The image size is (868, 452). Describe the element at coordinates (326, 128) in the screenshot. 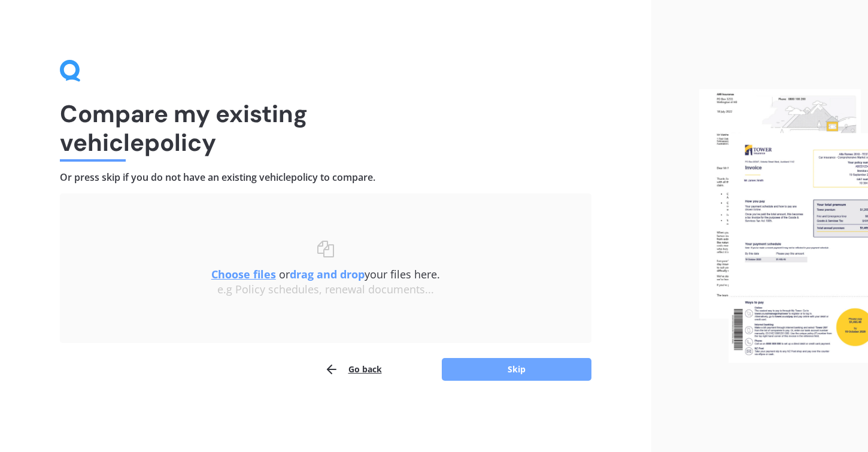

I see `h1: Compare my existing vehicle policy` at that location.